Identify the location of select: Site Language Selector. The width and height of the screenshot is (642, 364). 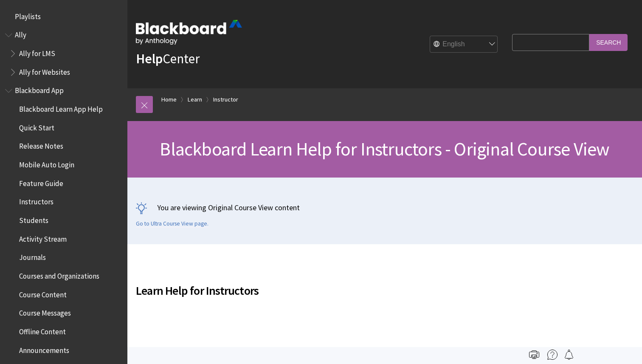
(464, 45).